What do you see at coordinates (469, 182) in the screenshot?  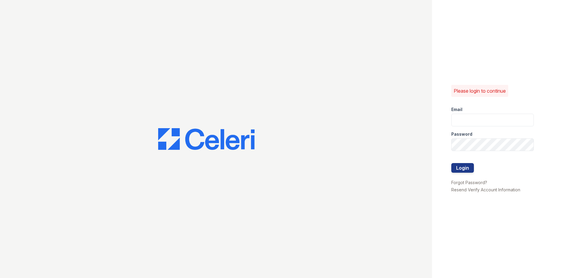 I see `a: Forgot Password?` at bounding box center [469, 182].